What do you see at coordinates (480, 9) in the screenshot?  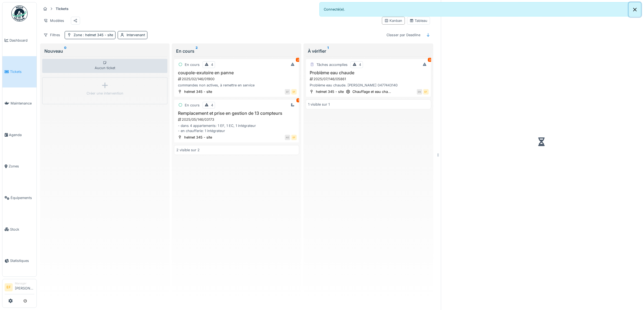 I see `div: Connecté(e).` at bounding box center [480, 9].